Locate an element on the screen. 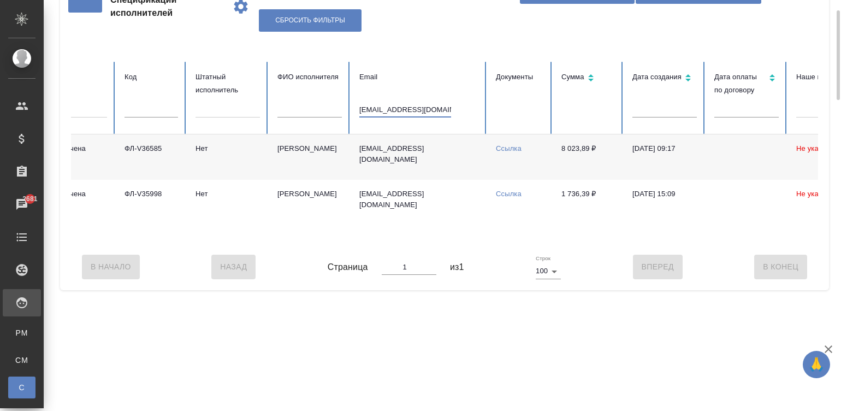 The image size is (841, 411). span: 2681 is located at coordinates (29, 199).